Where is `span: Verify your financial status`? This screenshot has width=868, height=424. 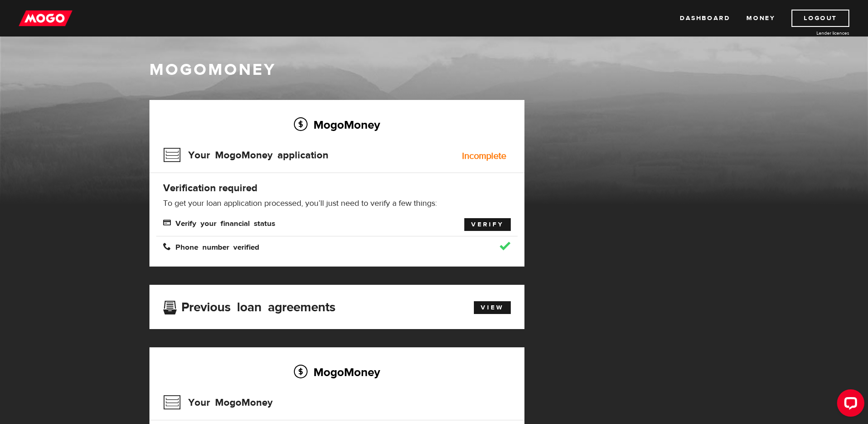 span: Verify your financial status is located at coordinates (220, 222).